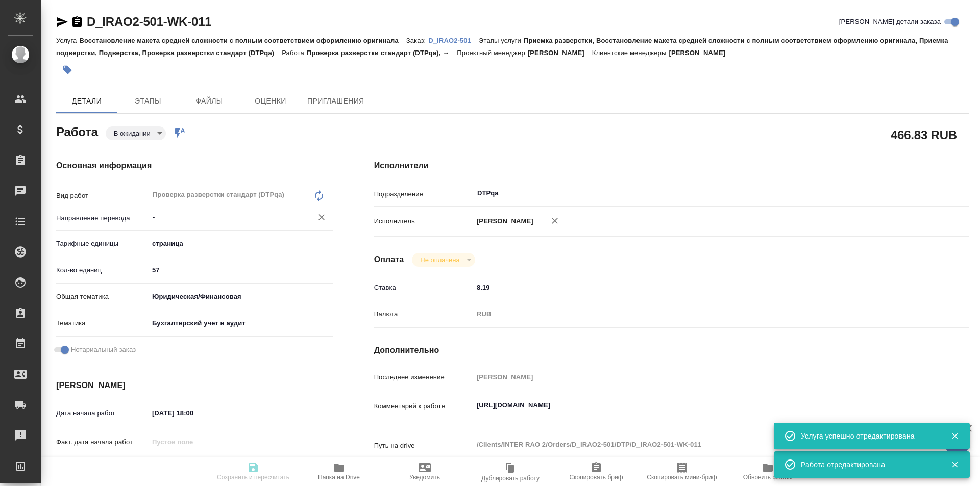 Image resolution: width=980 pixels, height=486 pixels. Describe the element at coordinates (67, 40) in the screenshot. I see `p: Услуга` at that location.